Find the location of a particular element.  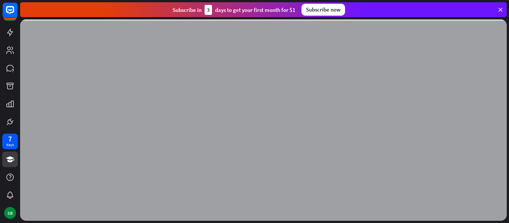

div: SB is located at coordinates (10, 213).